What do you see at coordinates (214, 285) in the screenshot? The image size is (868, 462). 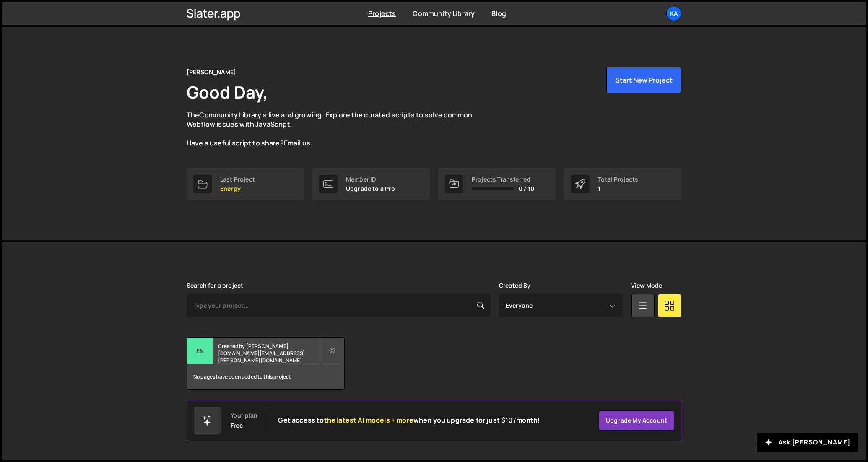 I see `label: Search for a project` at bounding box center [214, 285].